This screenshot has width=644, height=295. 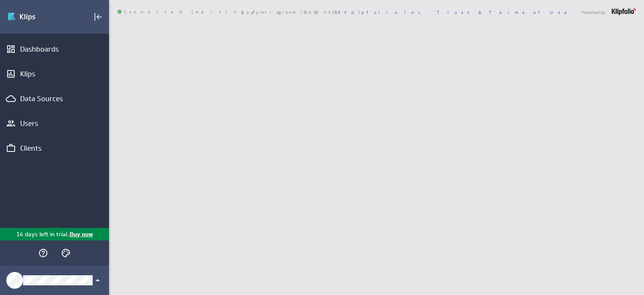 What do you see at coordinates (55, 123) in the screenshot?
I see `div: Users` at bounding box center [55, 123].